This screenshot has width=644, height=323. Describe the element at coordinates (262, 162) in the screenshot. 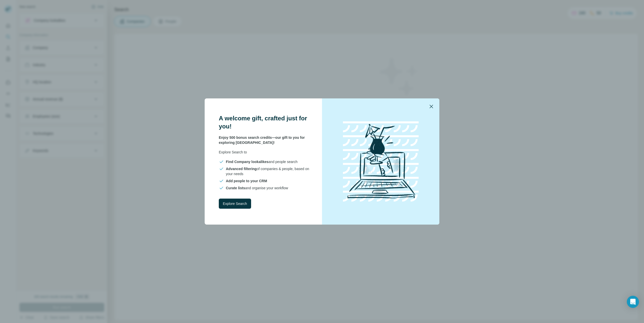

I see `span: and people search` at that location.